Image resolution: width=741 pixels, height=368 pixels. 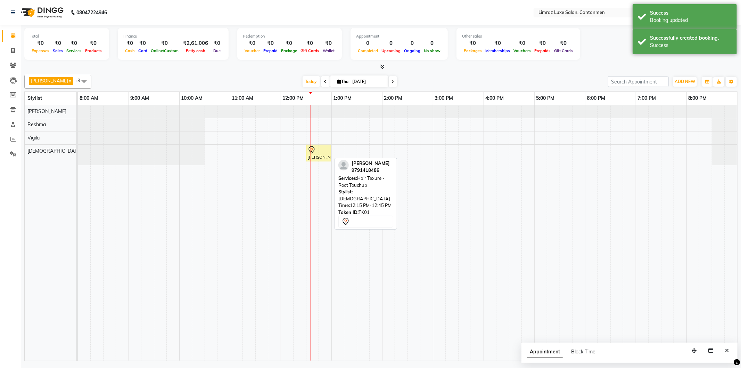 I want to click on a: 4:00 PM, so click(x=495, y=98).